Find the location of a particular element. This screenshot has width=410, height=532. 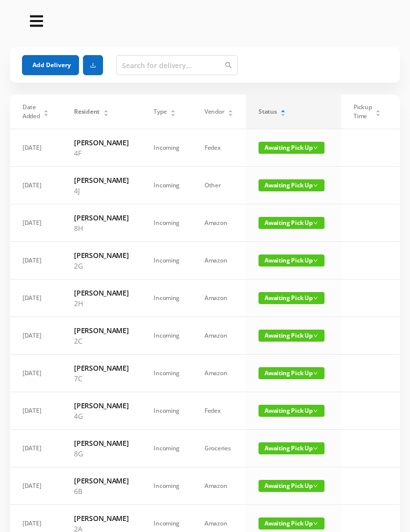

span: Date Added is located at coordinates (31, 111).